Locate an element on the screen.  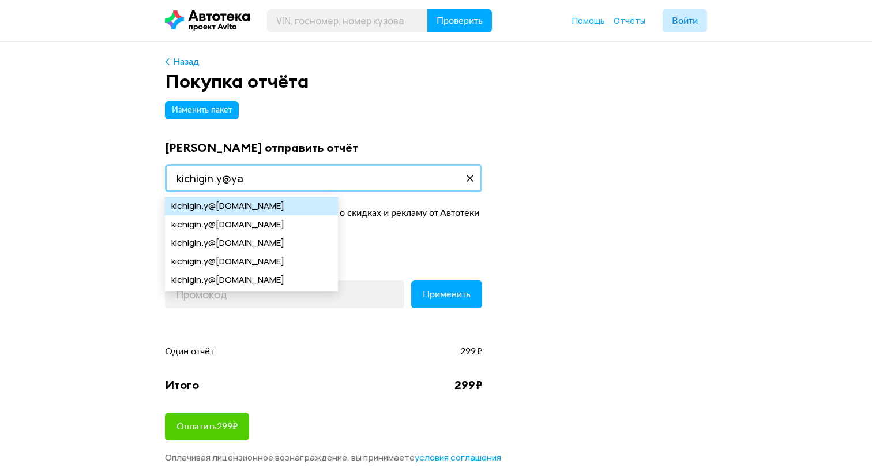
span: Проверить is located at coordinates (460, 21).